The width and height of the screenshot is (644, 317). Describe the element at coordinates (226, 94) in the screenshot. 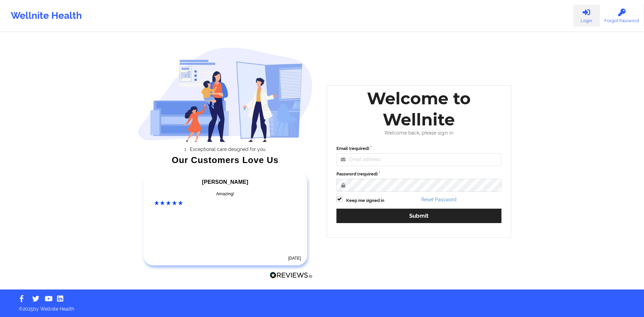

I see `img: wellnite-auth-hero_200.c722682e.png` at that location.